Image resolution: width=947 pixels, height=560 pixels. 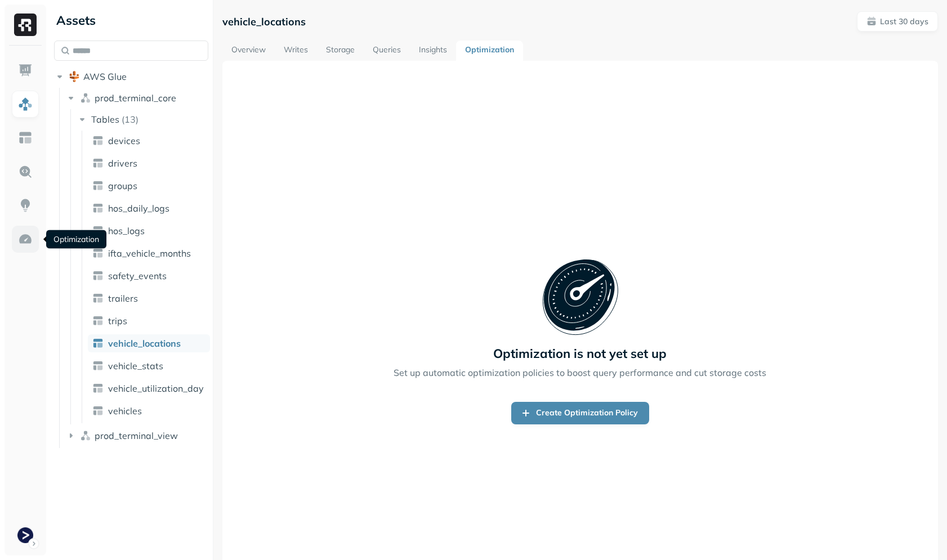 What do you see at coordinates (76, 239) in the screenshot?
I see `div: Optimization` at bounding box center [76, 239].